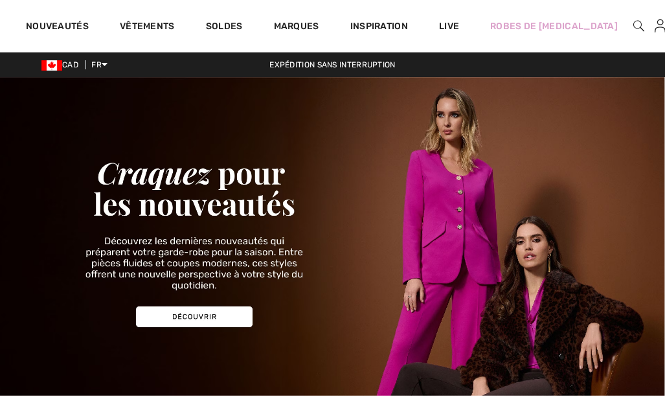 The image size is (665, 403). I want to click on span: FR, so click(99, 65).